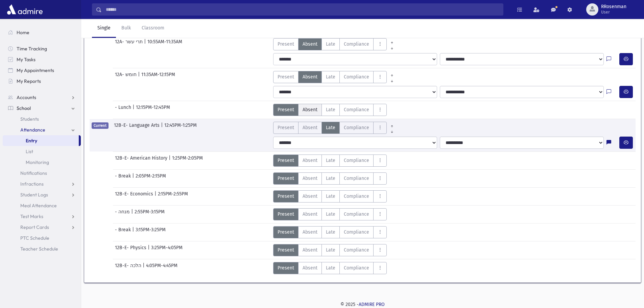 The image size is (644, 308). What do you see at coordinates (42, 205) in the screenshot?
I see `a: Meal Attendance` at bounding box center [42, 205].